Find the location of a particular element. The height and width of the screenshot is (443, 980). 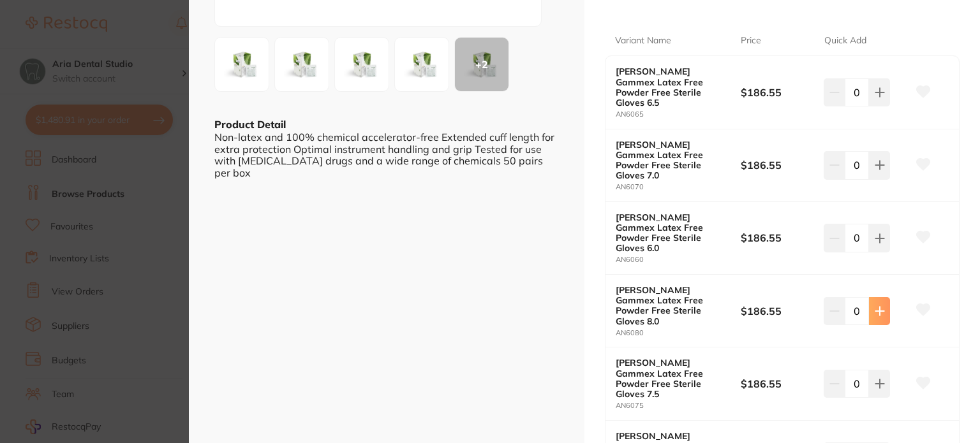

p: Price is located at coordinates (751, 41).